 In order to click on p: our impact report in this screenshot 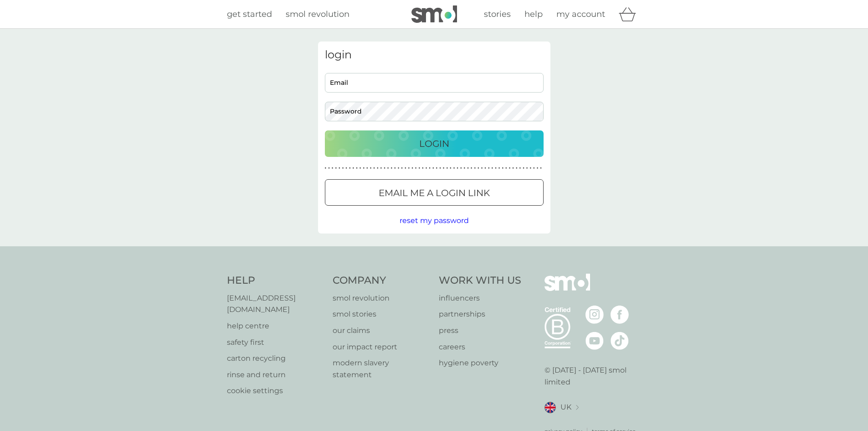, I will do `click(381, 347)`.